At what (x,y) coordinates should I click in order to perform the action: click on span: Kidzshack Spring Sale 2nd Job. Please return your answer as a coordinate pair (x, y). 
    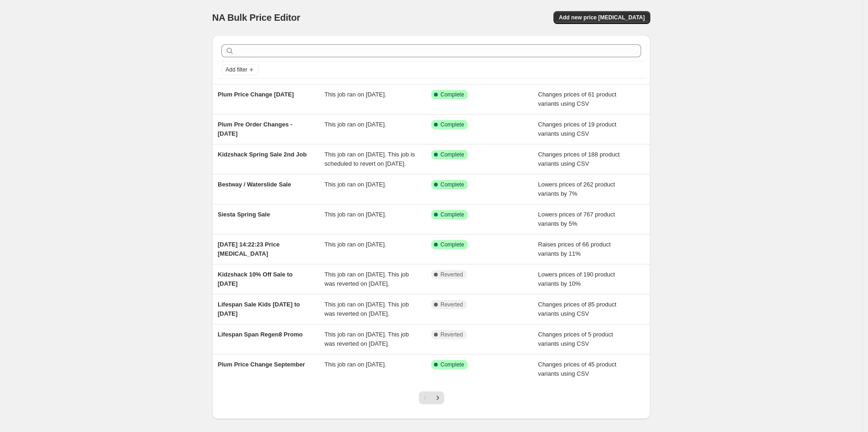
    Looking at the image, I should click on (262, 154).